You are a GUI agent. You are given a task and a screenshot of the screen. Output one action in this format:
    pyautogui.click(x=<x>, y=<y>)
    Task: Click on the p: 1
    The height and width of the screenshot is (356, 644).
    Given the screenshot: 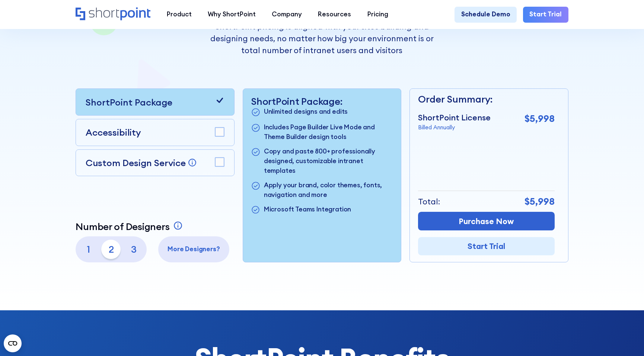 What is the action you would take?
    pyautogui.click(x=89, y=250)
    